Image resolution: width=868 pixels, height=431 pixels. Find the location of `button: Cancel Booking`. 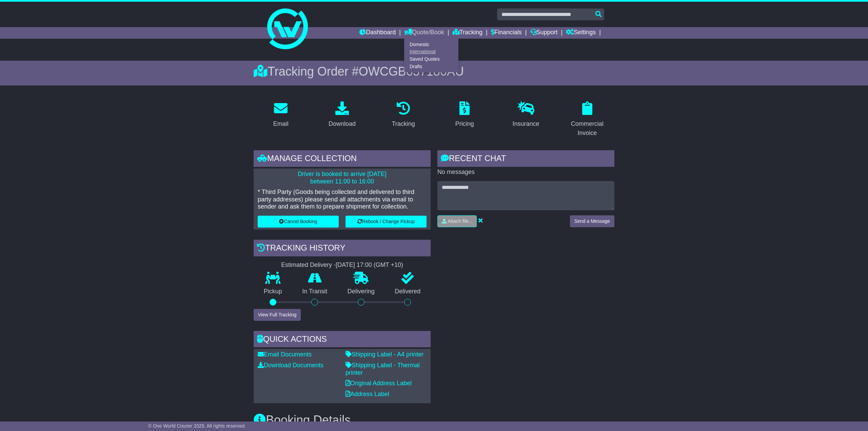

button: Cancel Booking is located at coordinates (298, 222).